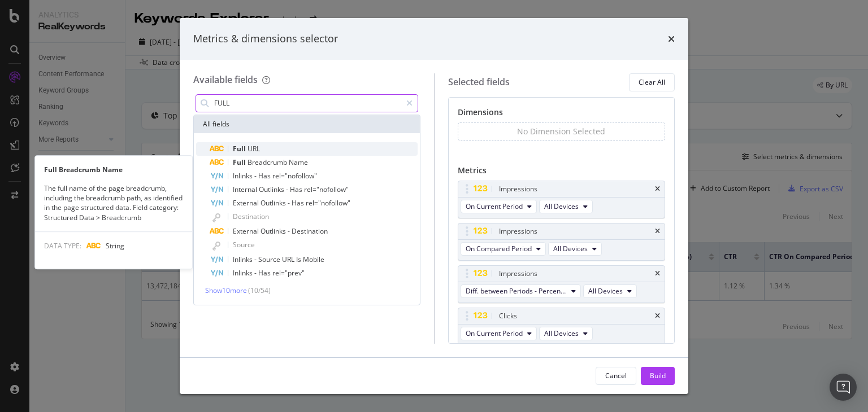  What do you see at coordinates (520, 291) in the screenshot?
I see `button: Diff. between Periods - Percentage` at bounding box center [520, 291].